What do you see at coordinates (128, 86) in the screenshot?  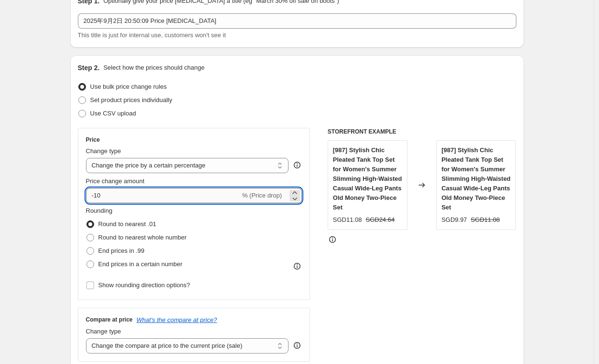 I see `span: Use bulk price change rules` at bounding box center [128, 86].